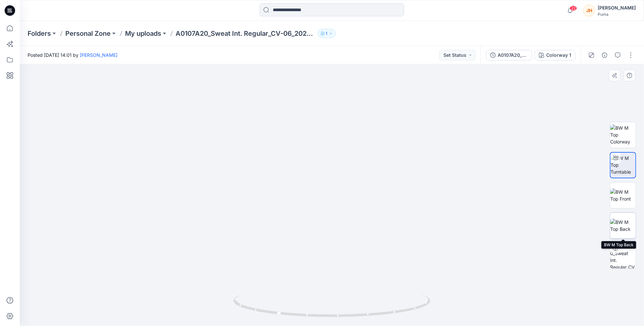  What do you see at coordinates (623, 195) in the screenshot?
I see `img: BW M Top Front` at bounding box center [623, 195].